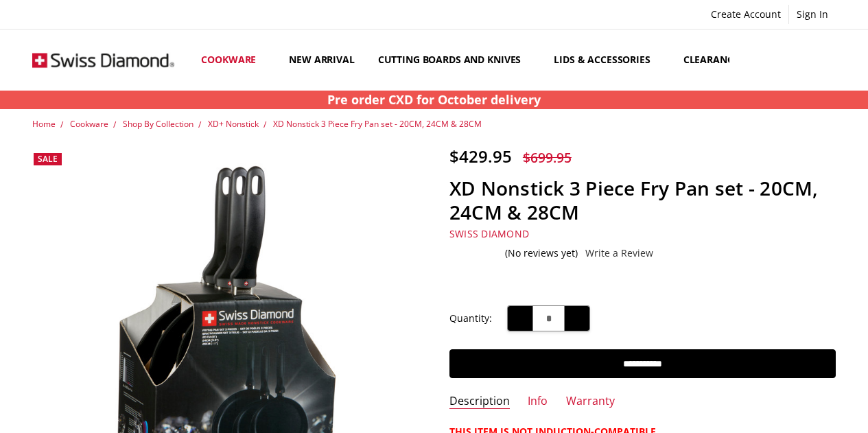 Image resolution: width=868 pixels, height=433 pixels. I want to click on a: Swiss Diamond, so click(489, 233).